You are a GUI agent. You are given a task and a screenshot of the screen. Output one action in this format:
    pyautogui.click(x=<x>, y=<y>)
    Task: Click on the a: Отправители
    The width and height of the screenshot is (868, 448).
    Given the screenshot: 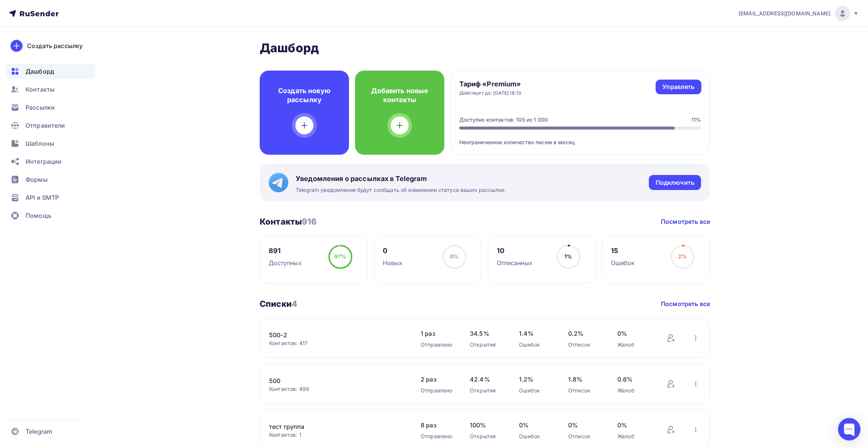 What is the action you would take?
    pyautogui.click(x=51, y=126)
    